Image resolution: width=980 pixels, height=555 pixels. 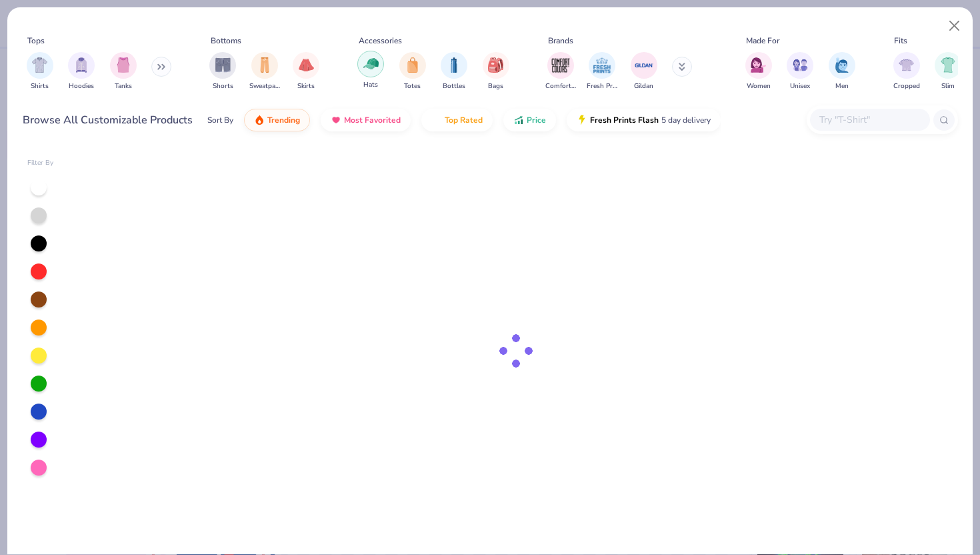 What do you see at coordinates (561, 65) in the screenshot?
I see `img: Comfort Colors Image` at bounding box center [561, 65].